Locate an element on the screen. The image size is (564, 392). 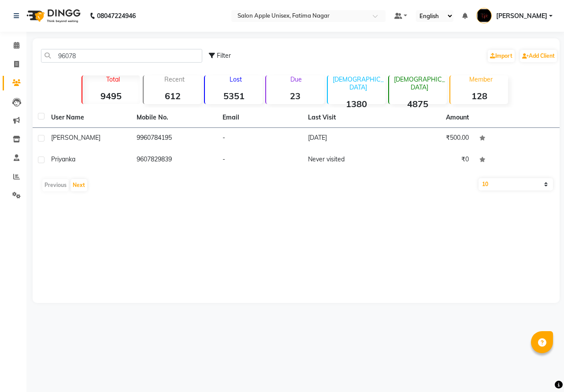
th: Mobile No. is located at coordinates (174, 118).